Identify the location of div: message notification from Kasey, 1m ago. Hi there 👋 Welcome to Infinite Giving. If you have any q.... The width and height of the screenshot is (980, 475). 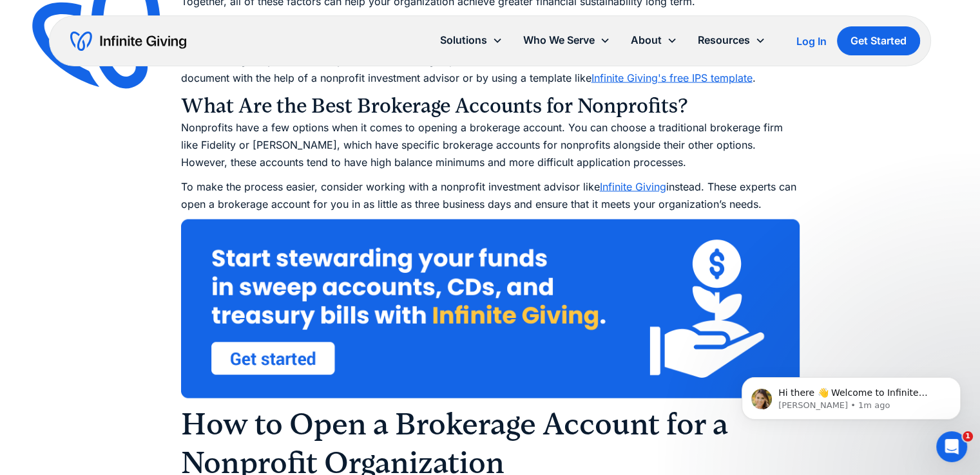
(129, 48).